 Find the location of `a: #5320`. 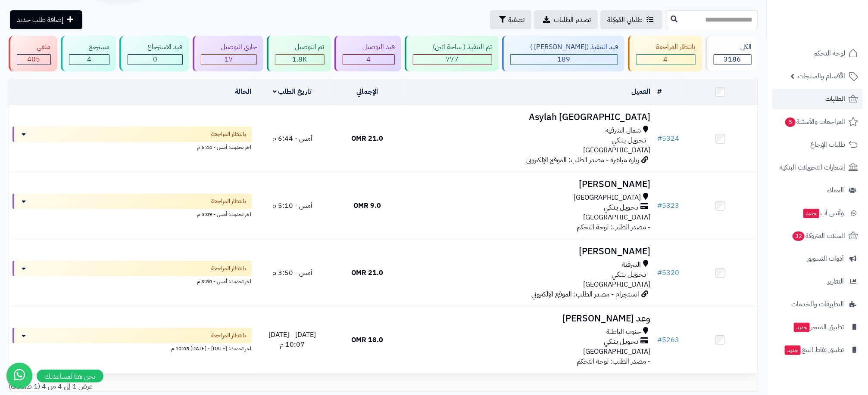

a: #5320 is located at coordinates (668, 273).